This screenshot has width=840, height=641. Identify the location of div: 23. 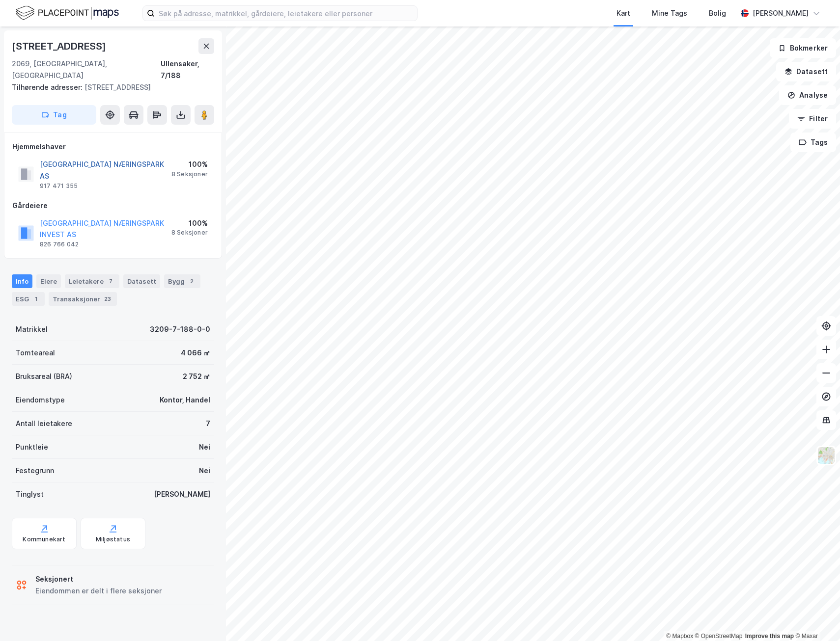
(107, 299).